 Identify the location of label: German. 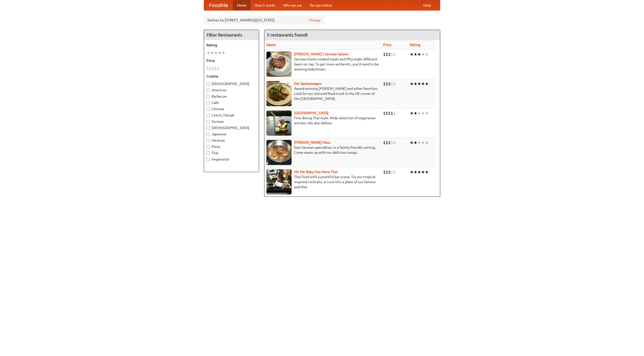
(232, 121).